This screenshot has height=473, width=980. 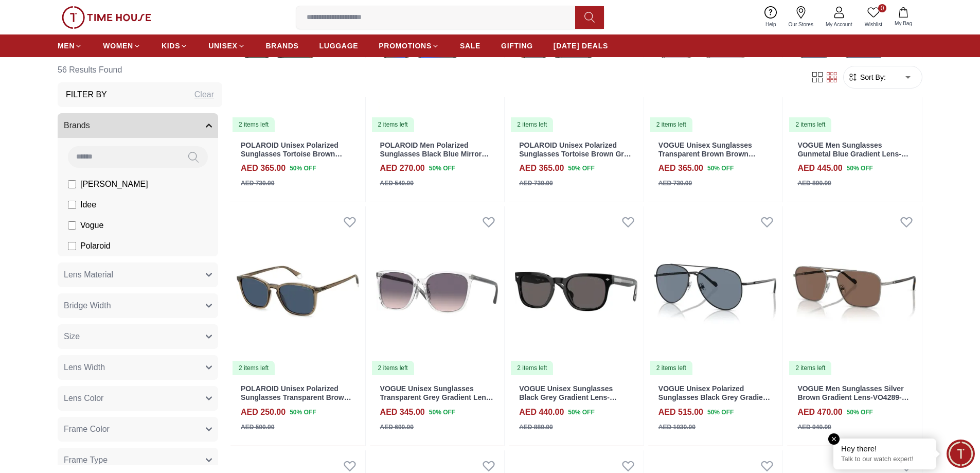 What do you see at coordinates (712, 154) in the screenshot?
I see `a: VOGUE Unisex Sunglasses Transparent Brown Brown Gradient Lens-VO5551-S294068` at bounding box center [712, 154].